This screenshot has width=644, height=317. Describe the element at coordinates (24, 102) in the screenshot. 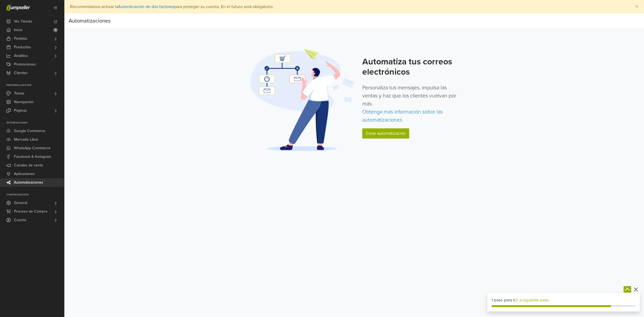

I see `span: Navegación` at that location.